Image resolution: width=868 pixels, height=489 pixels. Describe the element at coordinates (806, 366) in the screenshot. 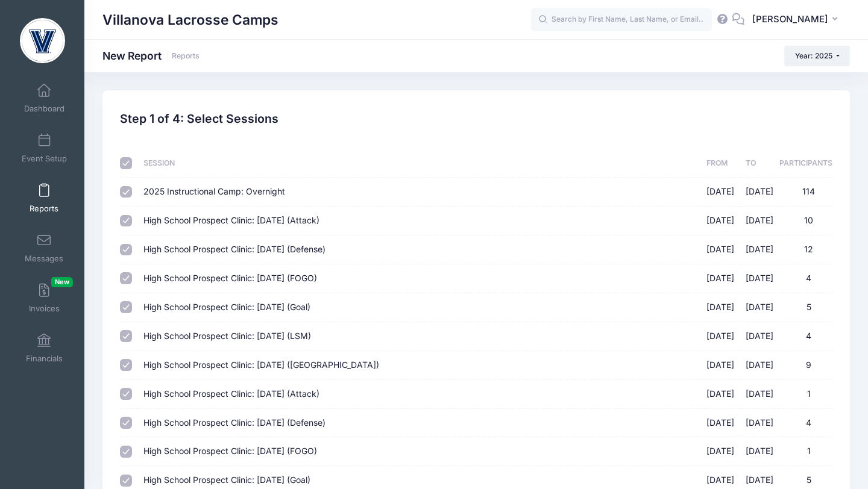

I see `td: 9` at that location.